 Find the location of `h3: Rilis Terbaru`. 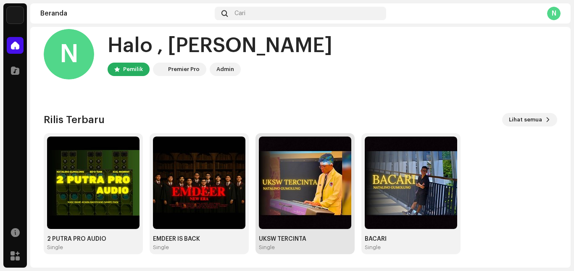

h3: Rilis Terbaru is located at coordinates (74, 120).